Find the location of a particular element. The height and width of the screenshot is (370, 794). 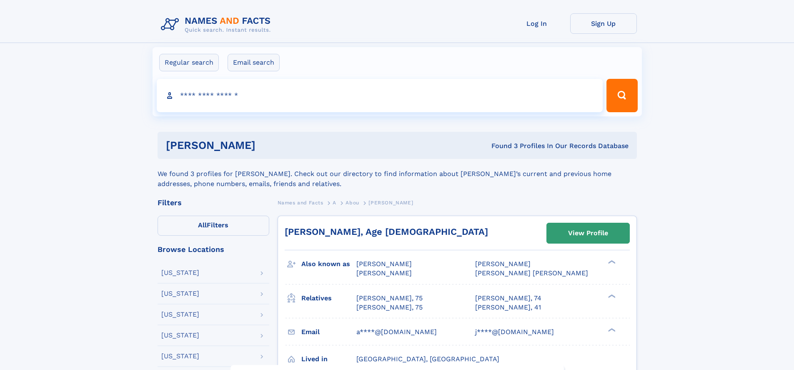

div: Browse Locations is located at coordinates (213, 249).